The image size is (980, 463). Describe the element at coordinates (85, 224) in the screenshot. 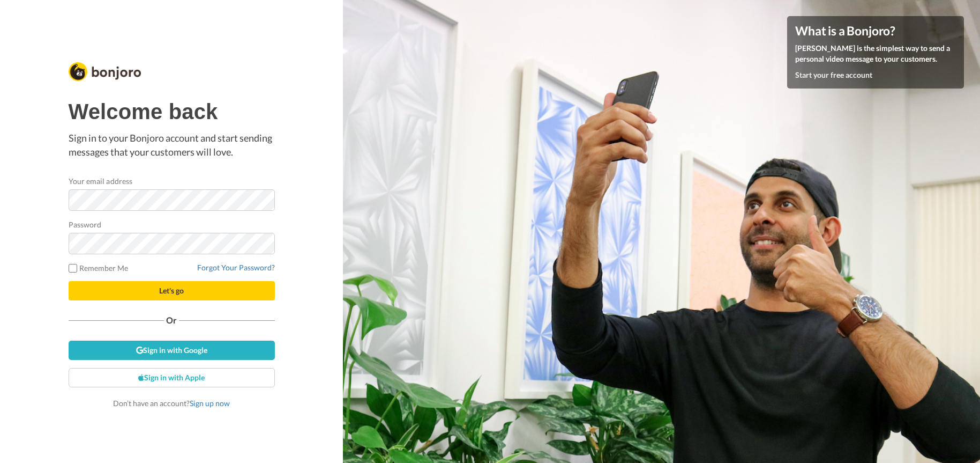

I see `label: Password` at that location.